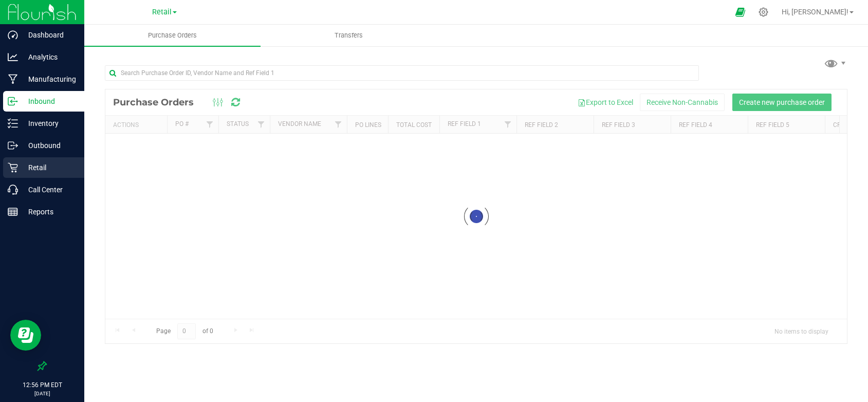 Image resolution: width=868 pixels, height=402 pixels. What do you see at coordinates (740, 11) in the screenshot?
I see `span: Open Ecommerce Menu` at bounding box center [740, 11].